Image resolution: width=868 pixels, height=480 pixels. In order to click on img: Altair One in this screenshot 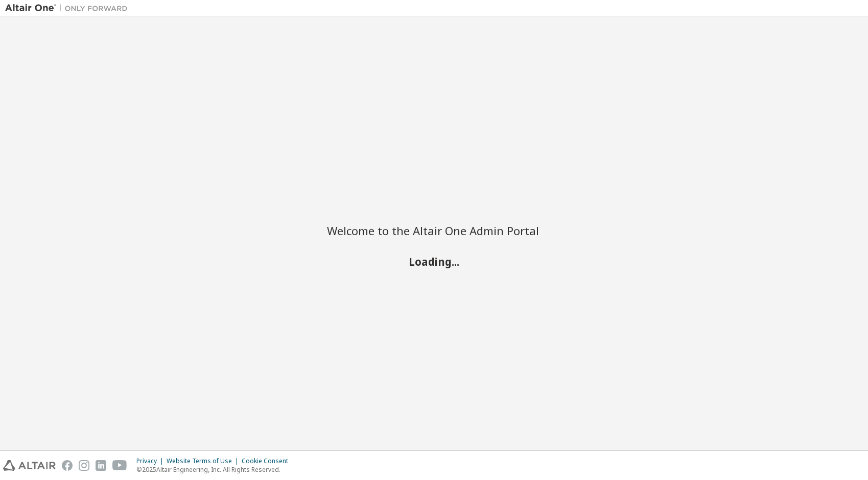, I will do `click(69, 8)`.